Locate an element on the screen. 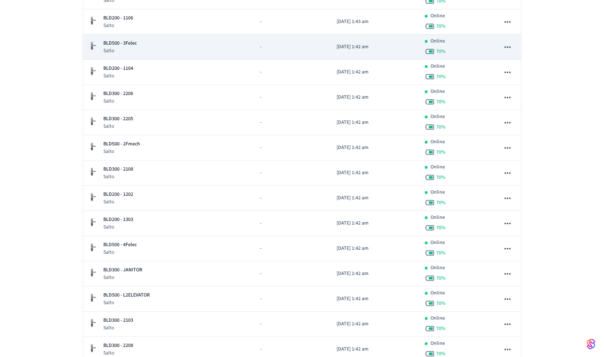 The image size is (604, 357). img: SeamLogoGradient.69752ec5.svg is located at coordinates (591, 344).